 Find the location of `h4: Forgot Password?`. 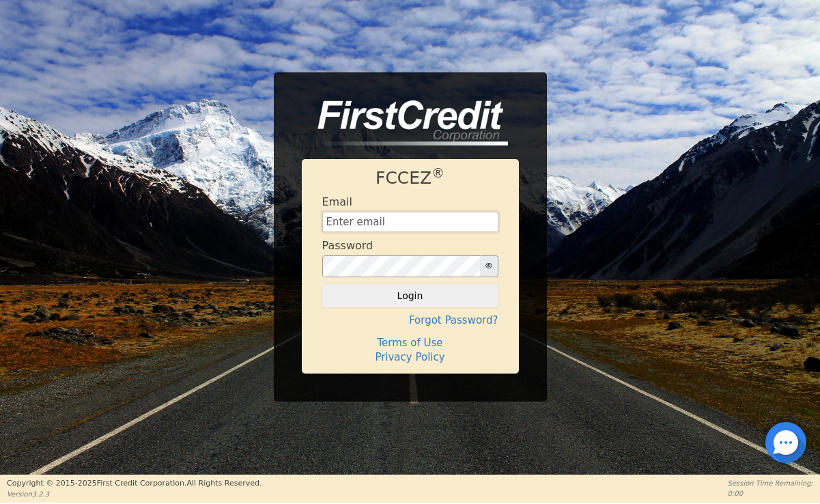

h4: Forgot Password? is located at coordinates (411, 321).